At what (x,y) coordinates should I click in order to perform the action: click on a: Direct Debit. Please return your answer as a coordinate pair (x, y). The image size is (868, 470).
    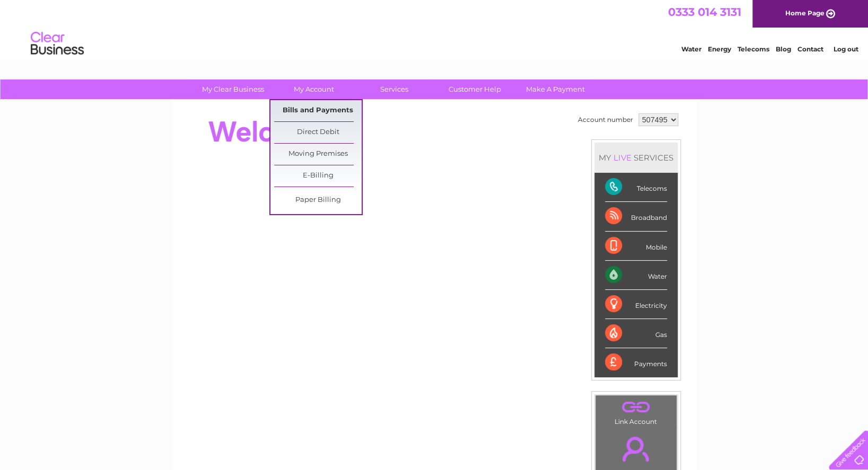
    Looking at the image, I should click on (317, 132).